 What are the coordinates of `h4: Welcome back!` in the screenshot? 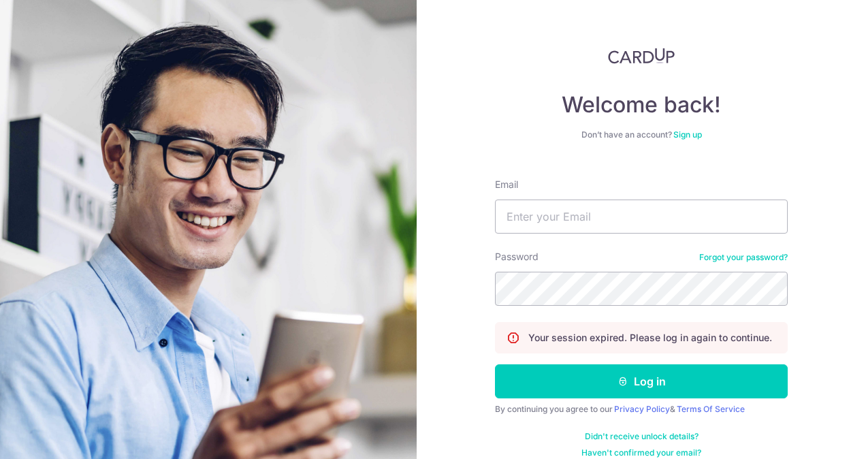 It's located at (641, 105).